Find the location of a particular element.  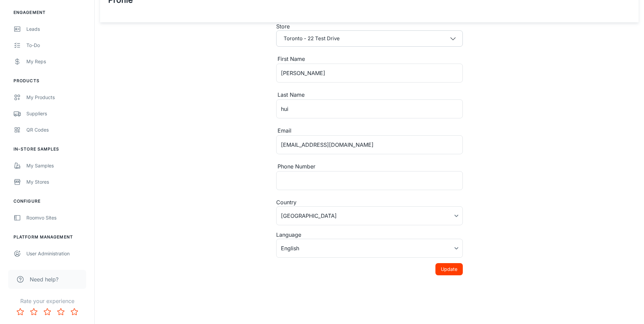

div: Last Name is located at coordinates (369, 95).